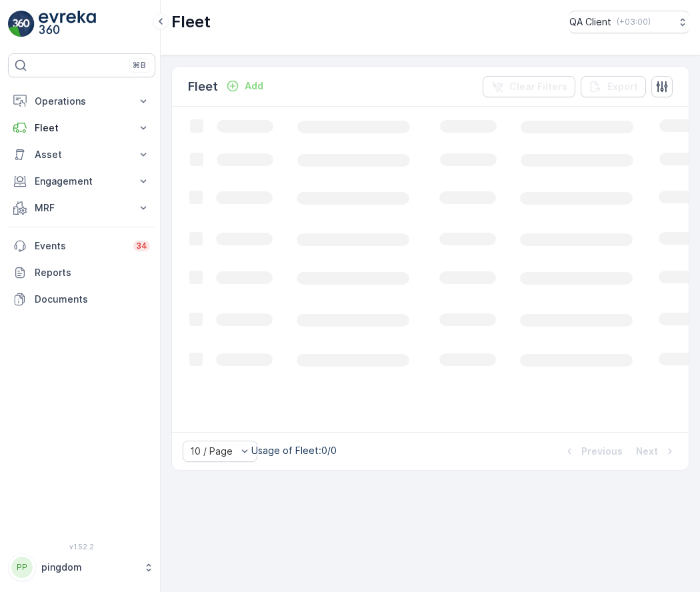  What do you see at coordinates (254, 86) in the screenshot?
I see `p: Add` at bounding box center [254, 86].